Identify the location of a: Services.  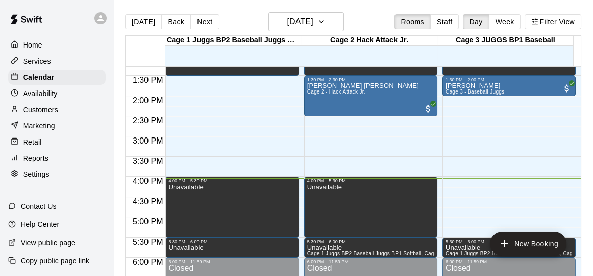
(57, 61).